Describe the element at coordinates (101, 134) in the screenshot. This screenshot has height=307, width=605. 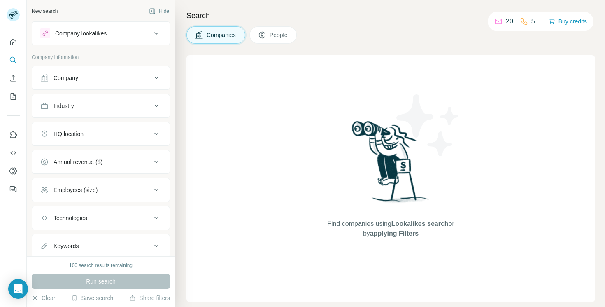
I see `button: HQ location` at that location.